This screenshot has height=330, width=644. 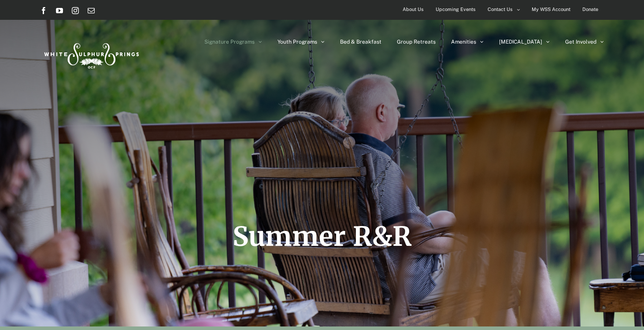 I want to click on a: Get Involved, so click(x=584, y=42).